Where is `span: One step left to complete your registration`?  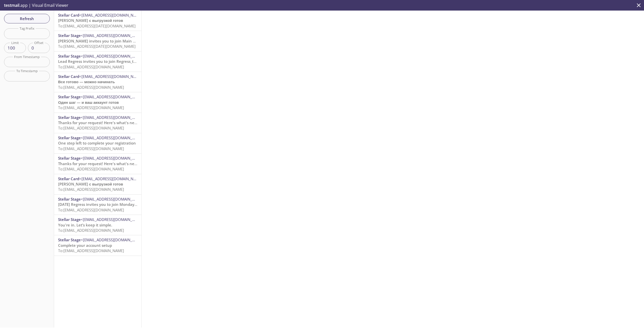 span: One step left to complete your registration is located at coordinates (97, 143).